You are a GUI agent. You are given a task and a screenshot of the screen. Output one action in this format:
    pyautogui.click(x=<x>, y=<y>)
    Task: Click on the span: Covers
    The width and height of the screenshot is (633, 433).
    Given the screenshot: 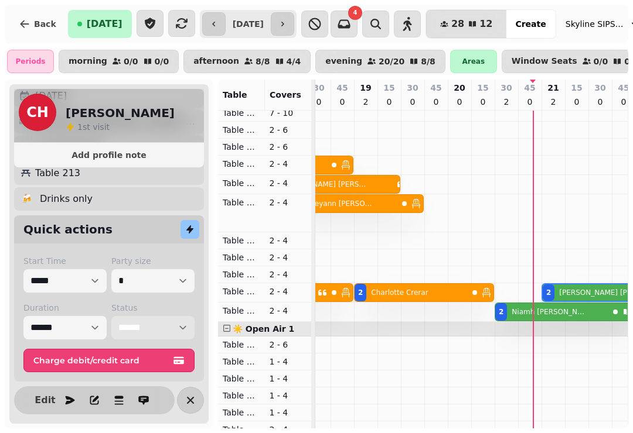 What is the action you would take?
    pyautogui.click(x=285, y=95)
    